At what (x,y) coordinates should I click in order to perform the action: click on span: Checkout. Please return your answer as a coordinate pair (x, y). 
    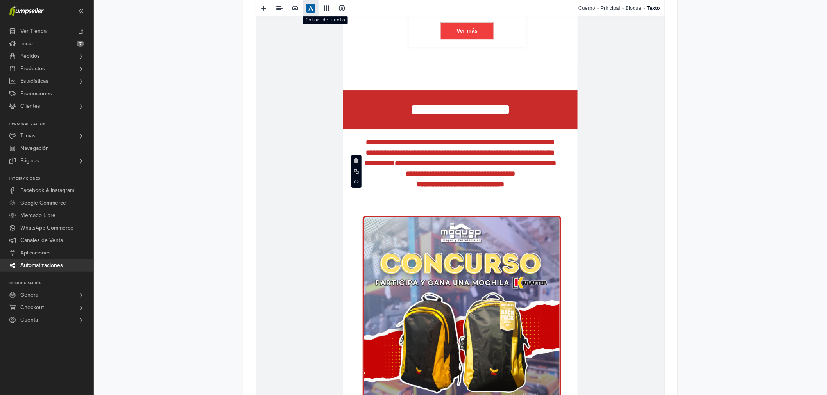
    Looking at the image, I should click on (32, 308).